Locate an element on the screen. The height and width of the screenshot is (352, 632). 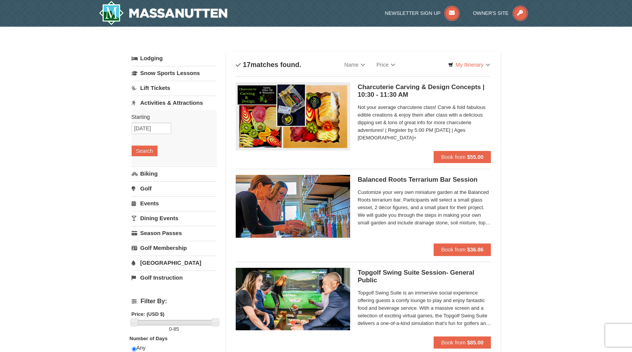
strong: $85.00 is located at coordinates (475, 343).